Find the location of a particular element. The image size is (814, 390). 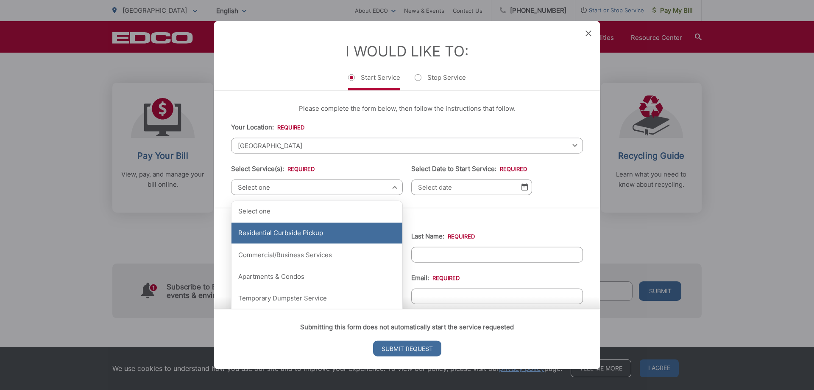

img: Select date is located at coordinates (525, 187).